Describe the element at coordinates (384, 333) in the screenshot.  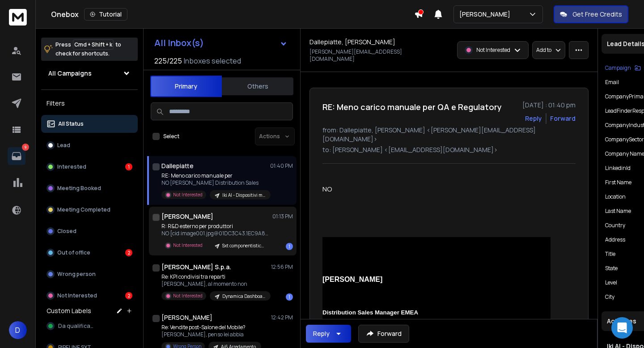
I see `button: Forward` at that location.